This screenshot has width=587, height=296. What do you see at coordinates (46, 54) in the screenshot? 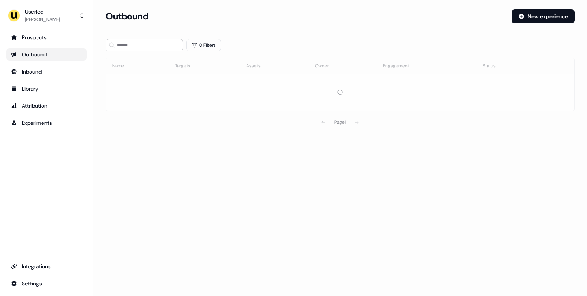
I see `div: Outbound` at bounding box center [46, 54].